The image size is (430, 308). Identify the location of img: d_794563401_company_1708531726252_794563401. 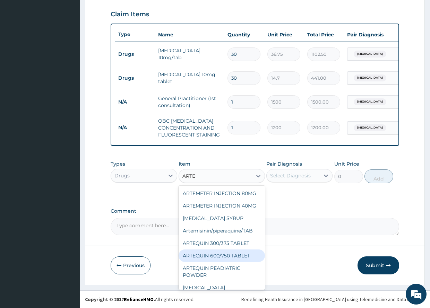
(20, 43).